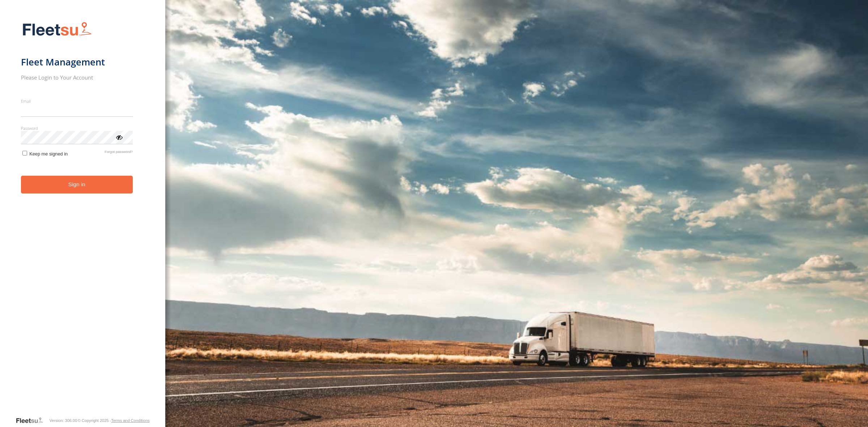 The width and height of the screenshot is (868, 427). I want to click on label: Email, so click(77, 101).